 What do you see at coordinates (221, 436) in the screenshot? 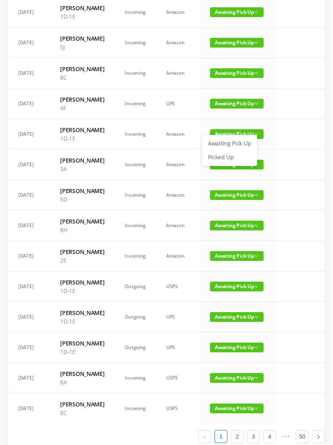
I see `a: 1` at bounding box center [221, 436].